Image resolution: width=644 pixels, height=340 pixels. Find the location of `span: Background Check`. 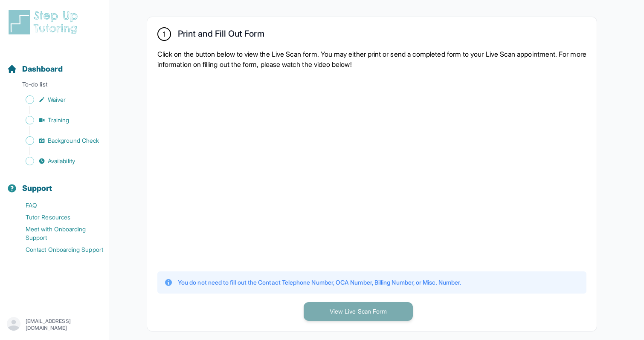

span: Background Check is located at coordinates (73, 141).